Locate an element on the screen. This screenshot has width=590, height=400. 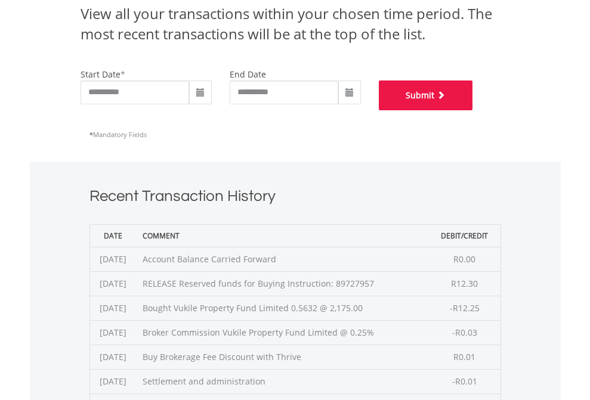
span: R12.30 is located at coordinates (464, 283).